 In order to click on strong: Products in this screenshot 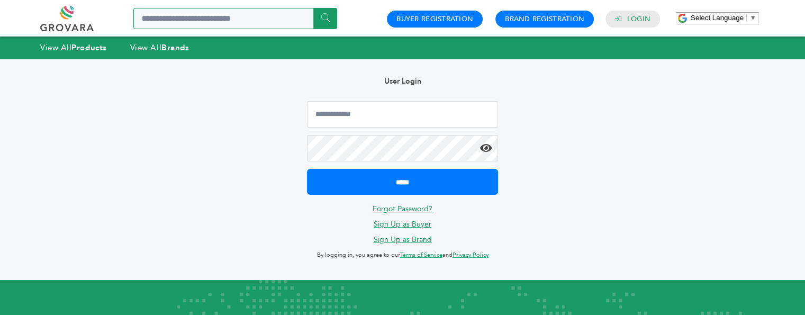, I will do `click(89, 48)`.